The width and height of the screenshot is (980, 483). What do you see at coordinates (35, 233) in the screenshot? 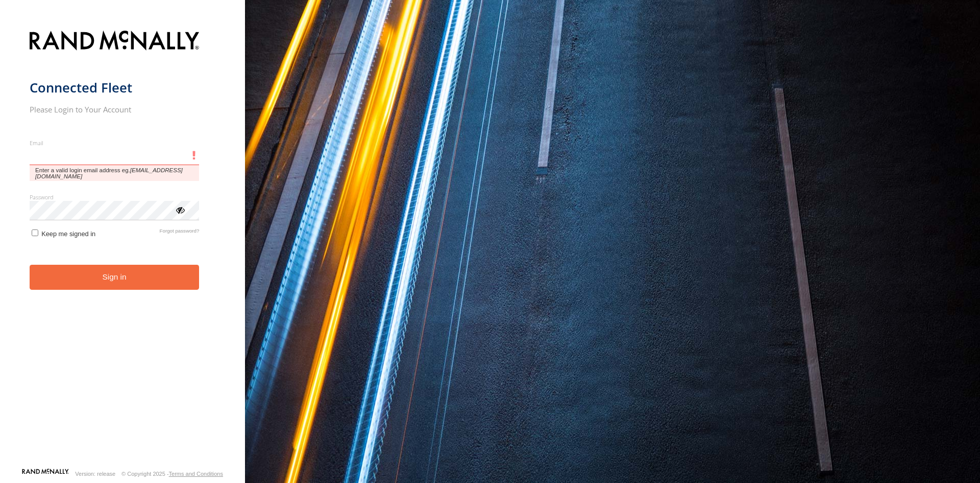
I see `input: Keep me signed in` at bounding box center [35, 233].